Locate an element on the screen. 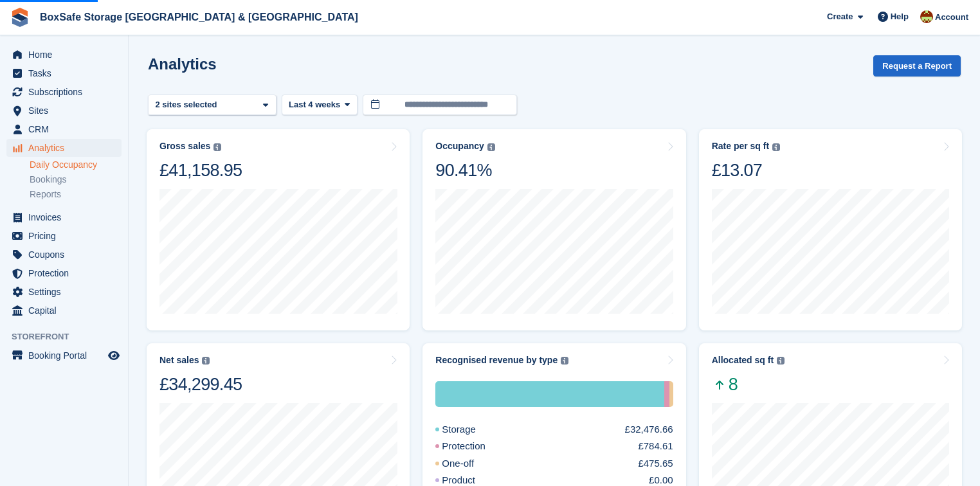  span: Invoices is located at coordinates (67, 217).